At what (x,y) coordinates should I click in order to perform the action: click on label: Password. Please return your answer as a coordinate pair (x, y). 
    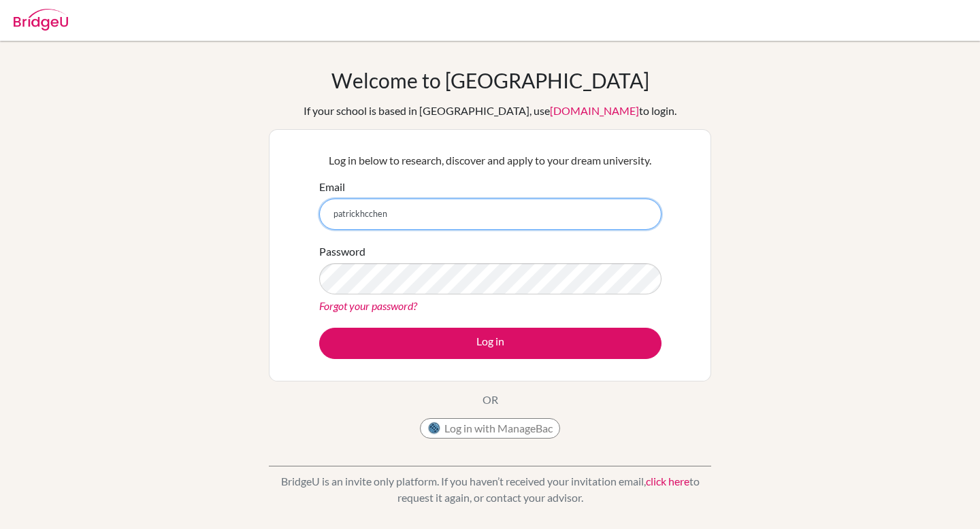
    Looking at the image, I should click on (342, 252).